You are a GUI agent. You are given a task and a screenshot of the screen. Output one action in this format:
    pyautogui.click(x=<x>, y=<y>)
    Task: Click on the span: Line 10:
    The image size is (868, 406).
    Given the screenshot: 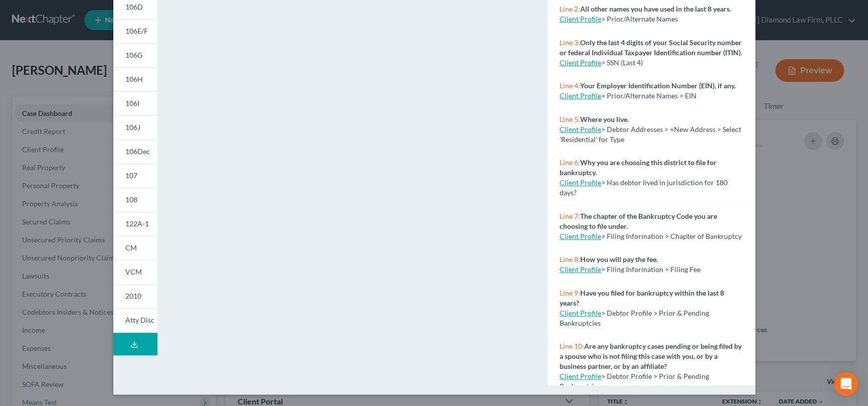 What is the action you would take?
    pyautogui.click(x=572, y=346)
    